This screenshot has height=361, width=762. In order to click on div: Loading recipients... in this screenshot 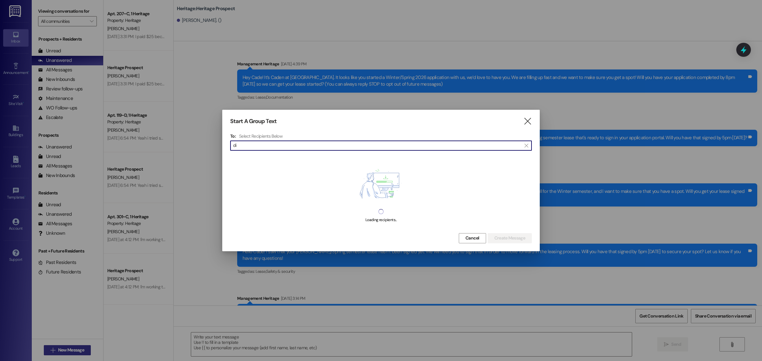, I will do `click(381, 220)`.